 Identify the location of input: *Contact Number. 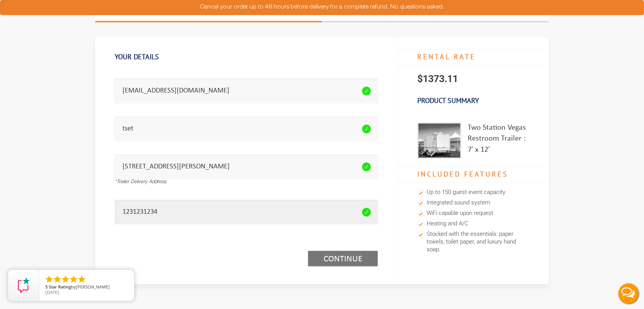
(246, 212).